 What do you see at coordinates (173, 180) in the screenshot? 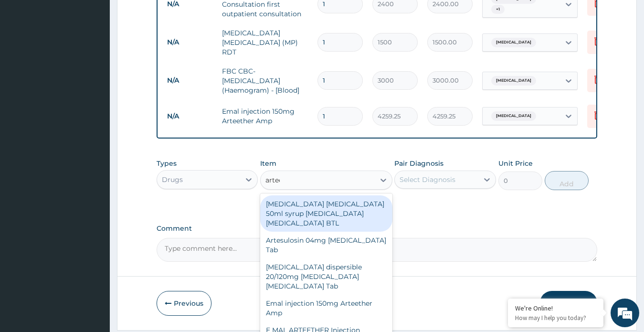
I see `div: Drugs` at bounding box center [173, 180].